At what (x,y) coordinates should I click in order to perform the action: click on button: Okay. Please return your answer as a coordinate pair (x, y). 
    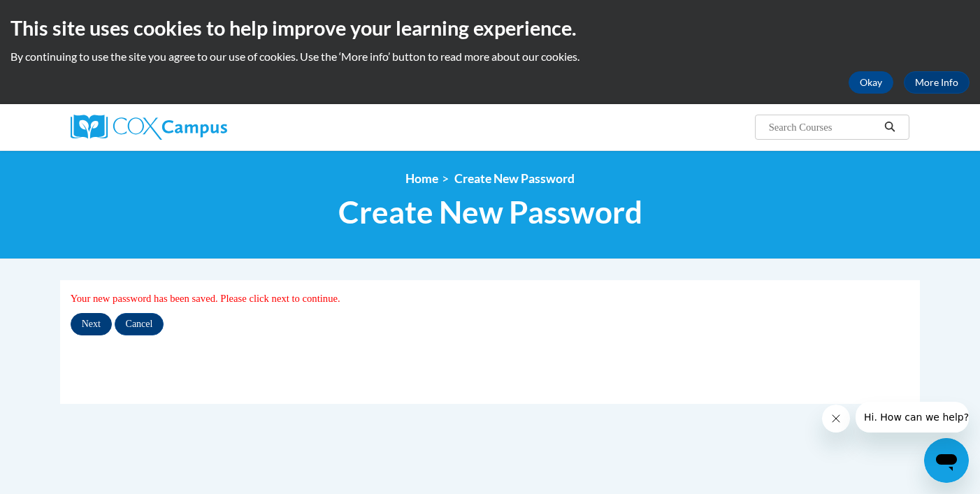
    Looking at the image, I should click on (871, 83).